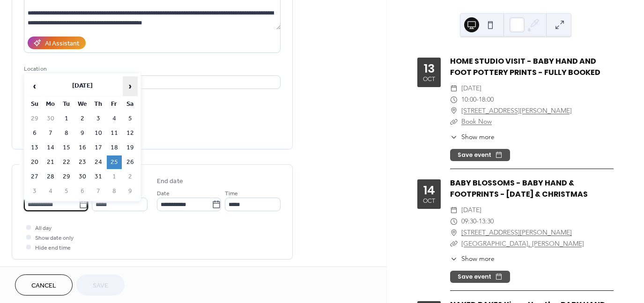 The height and width of the screenshot is (303, 644). I want to click on td: 26, so click(130, 162).